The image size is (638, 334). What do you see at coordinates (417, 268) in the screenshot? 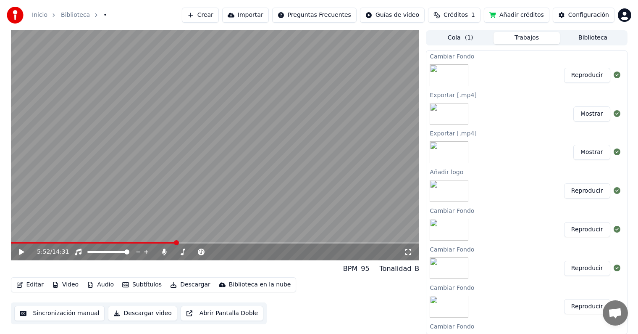
I see `div: B` at bounding box center [417, 268].